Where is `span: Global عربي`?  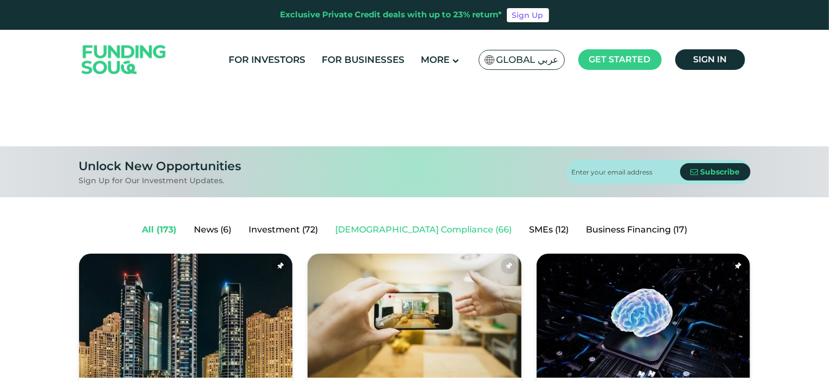 span: Global عربي is located at coordinates (527, 60).